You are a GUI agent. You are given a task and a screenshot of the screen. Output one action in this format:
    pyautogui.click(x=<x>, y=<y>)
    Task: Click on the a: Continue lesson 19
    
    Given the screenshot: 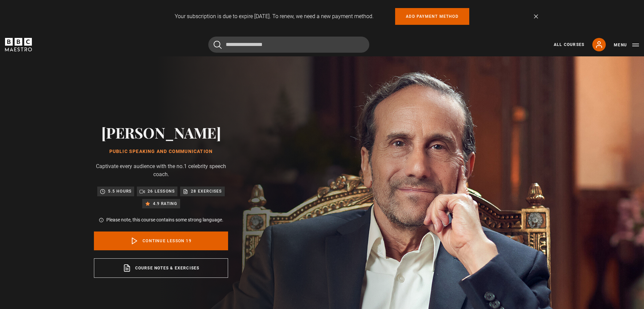 What is the action you would take?
    pyautogui.click(x=161, y=241)
    